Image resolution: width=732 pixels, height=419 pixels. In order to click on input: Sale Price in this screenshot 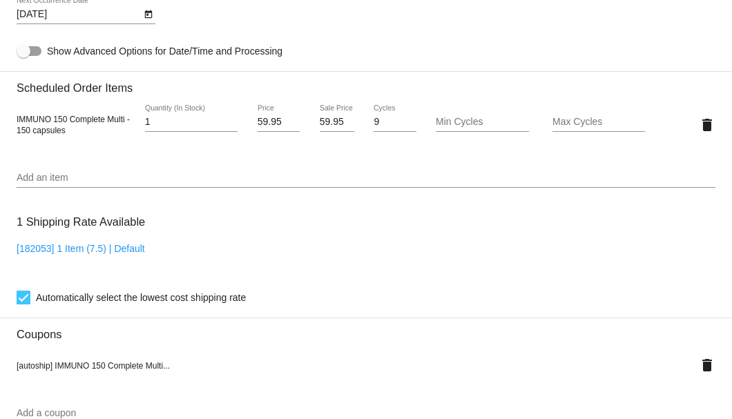, I will do `click(337, 122)`.